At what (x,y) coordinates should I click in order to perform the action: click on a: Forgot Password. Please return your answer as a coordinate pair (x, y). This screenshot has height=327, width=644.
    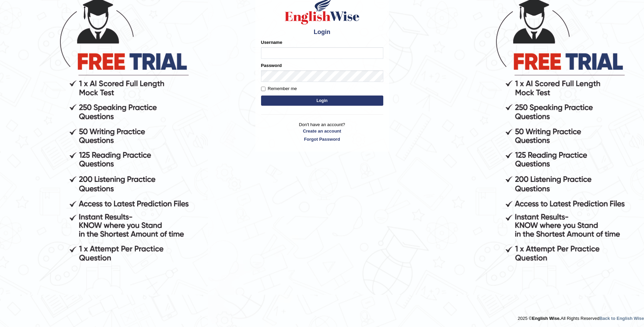
    Looking at the image, I should click on (322, 139).